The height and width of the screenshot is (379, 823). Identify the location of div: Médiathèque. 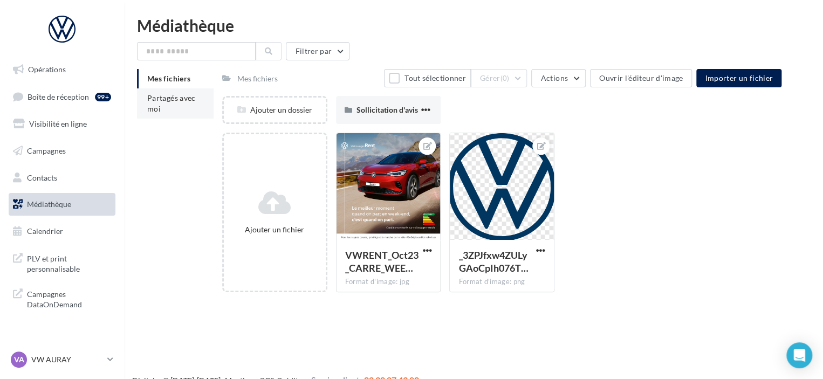
(474, 25).